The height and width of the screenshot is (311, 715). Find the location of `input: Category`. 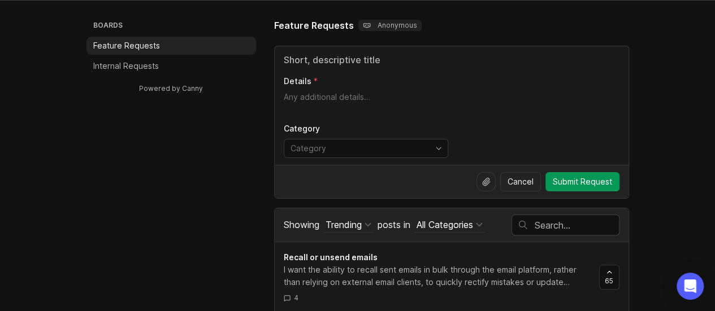

input: Category is located at coordinates (359, 149).